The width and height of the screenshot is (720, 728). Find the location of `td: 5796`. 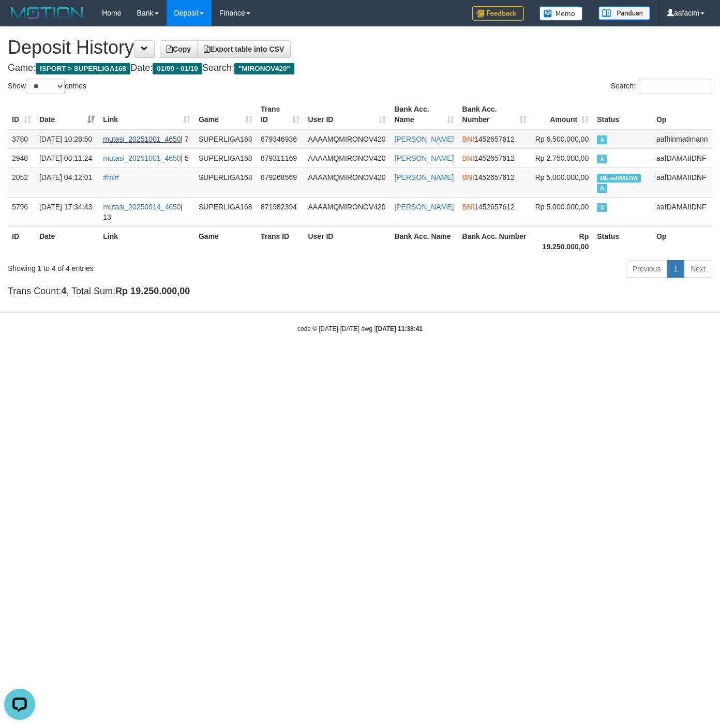

td: 5796 is located at coordinates (21, 211).